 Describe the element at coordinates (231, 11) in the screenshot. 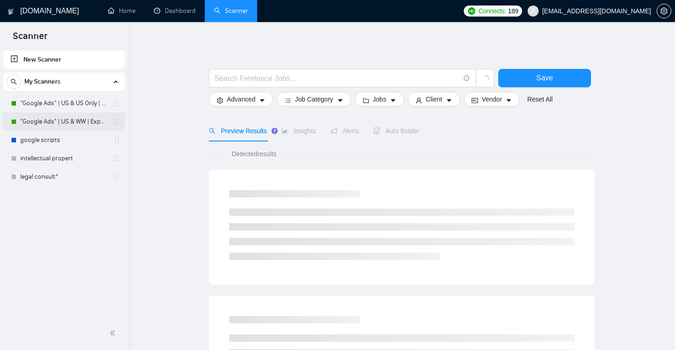

I see `a: searchScanner` at that location.